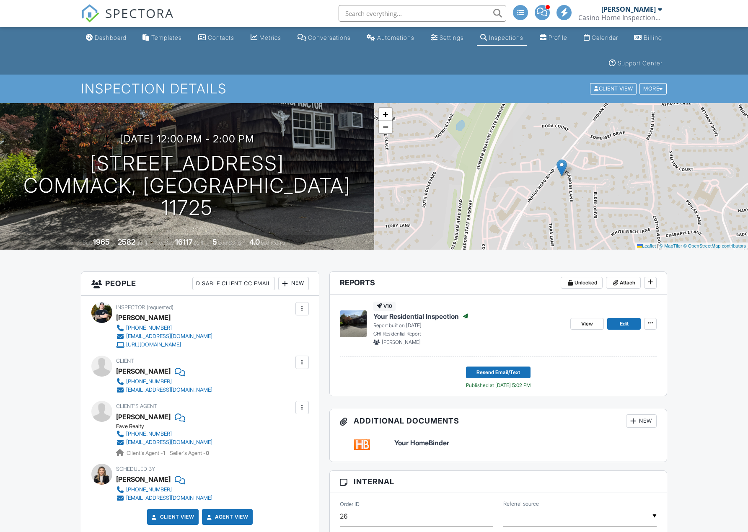 This screenshot has width=748, height=532. What do you see at coordinates (270, 37) in the screenshot?
I see `div: Metrics` at bounding box center [270, 37].